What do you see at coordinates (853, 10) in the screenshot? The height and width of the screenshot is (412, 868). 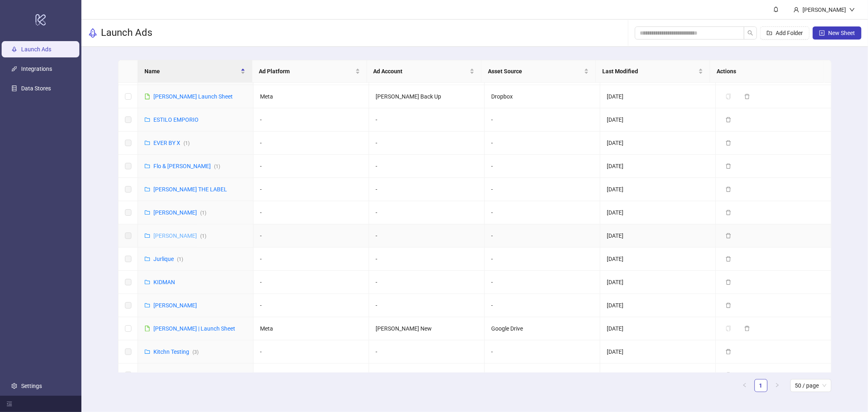 I see `span: down` at bounding box center [853, 10].